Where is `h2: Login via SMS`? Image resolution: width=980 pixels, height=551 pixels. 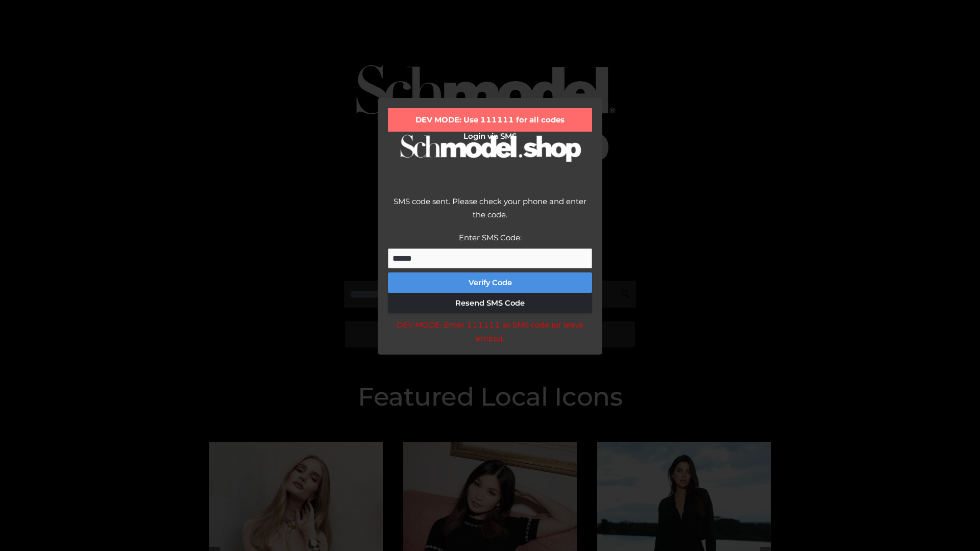 h2: Login via SMS is located at coordinates (490, 137).